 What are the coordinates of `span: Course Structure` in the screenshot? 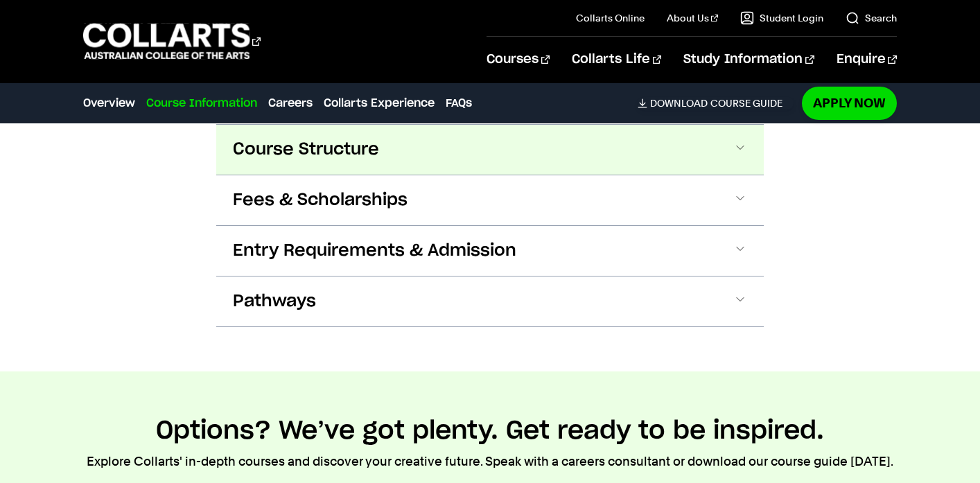 It's located at (305, 150).